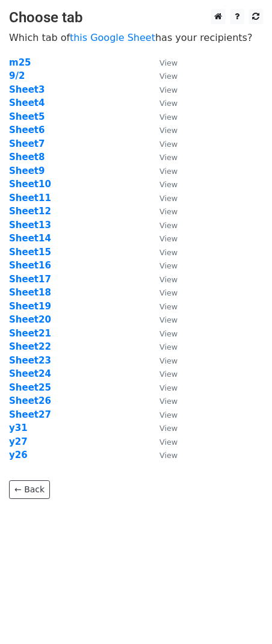 The height and width of the screenshot is (644, 272). What do you see at coordinates (26, 144) in the screenshot?
I see `strong: Sheet7` at bounding box center [26, 144].